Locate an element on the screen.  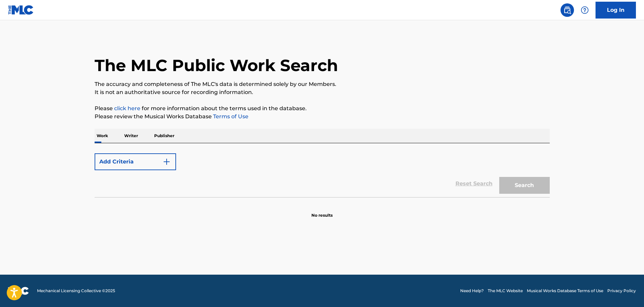
img: logo is located at coordinates (18, 291).